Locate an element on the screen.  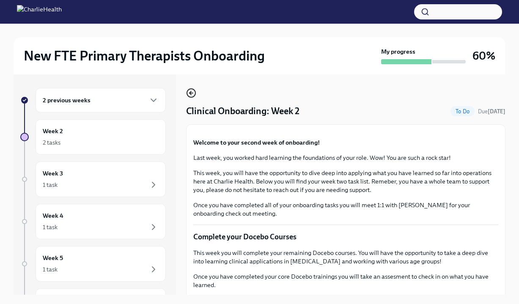
h6: 2 previous weeks is located at coordinates (66, 100).